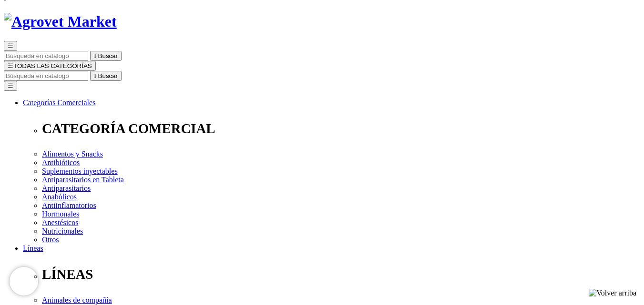 This screenshot has width=644, height=305. I want to click on button: ☰TODAS LAS CATEGORÍAS, so click(50, 65).